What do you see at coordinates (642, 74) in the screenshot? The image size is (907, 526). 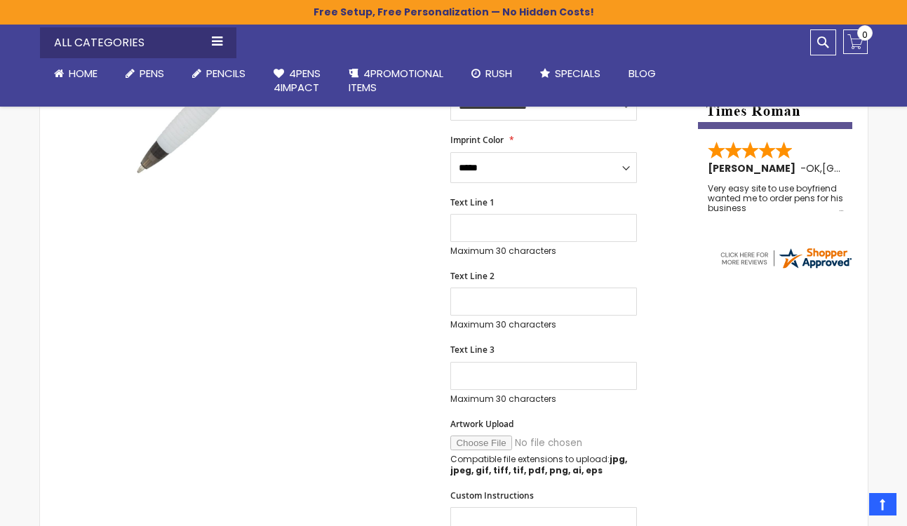 I see `a: Blog` at bounding box center [642, 74].